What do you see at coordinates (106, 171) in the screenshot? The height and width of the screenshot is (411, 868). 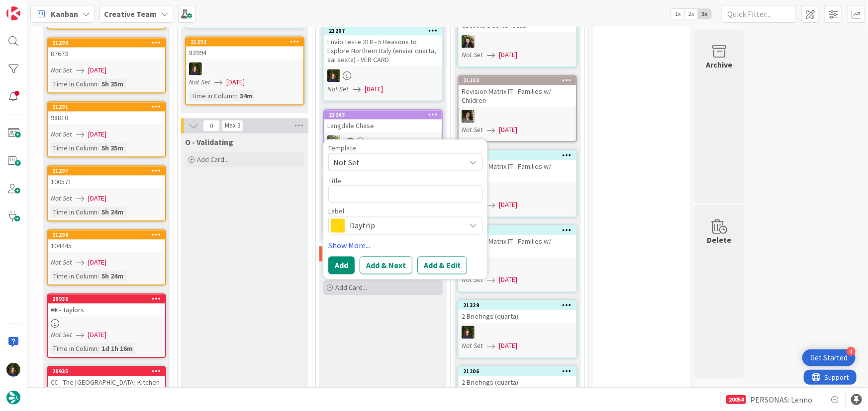 I see `div: 21297` at bounding box center [106, 171].